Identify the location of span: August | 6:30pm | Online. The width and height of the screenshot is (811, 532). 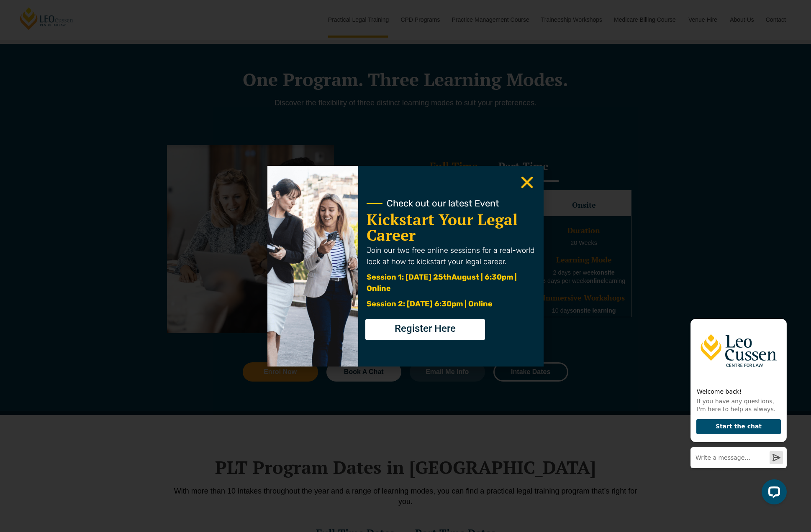
(442, 283).